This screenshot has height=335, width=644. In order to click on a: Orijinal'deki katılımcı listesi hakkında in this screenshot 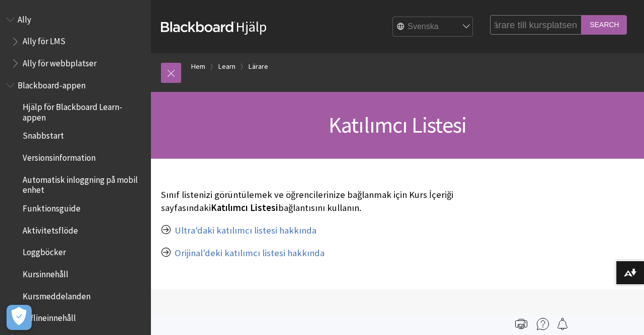, I will do `click(250, 253)`.